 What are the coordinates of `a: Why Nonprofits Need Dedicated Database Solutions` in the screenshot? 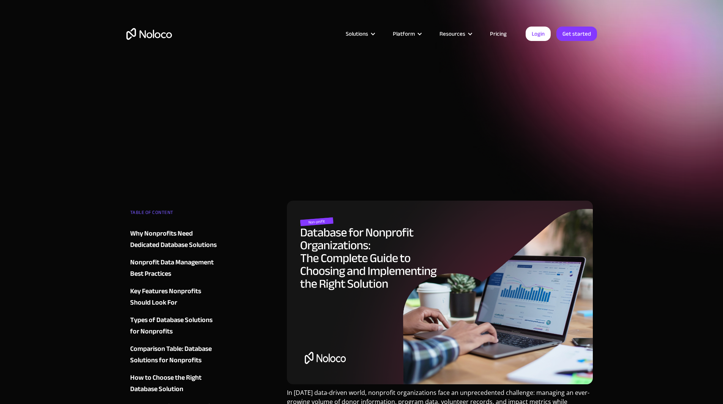 It's located at (176, 239).